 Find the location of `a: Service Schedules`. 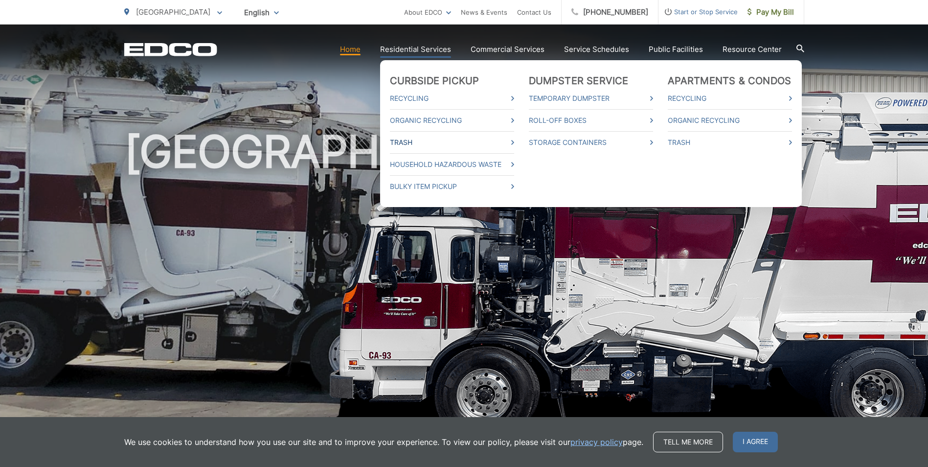

a: Service Schedules is located at coordinates (597, 49).